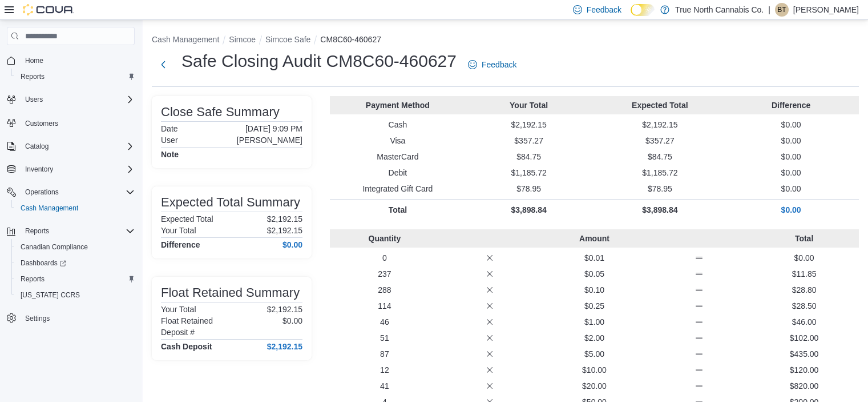 The width and height of the screenshot is (868, 402). Describe the element at coordinates (804, 306) in the screenshot. I see `p: $28.50` at that location.